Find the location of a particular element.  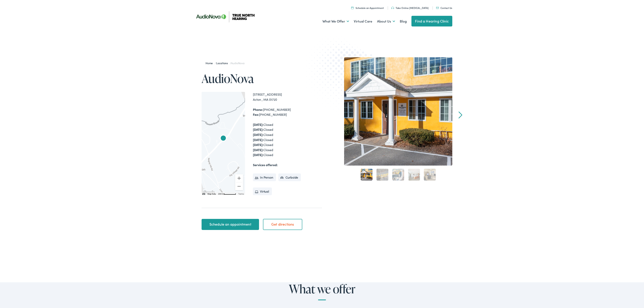

h1: AudioNova is located at coordinates (262, 78).